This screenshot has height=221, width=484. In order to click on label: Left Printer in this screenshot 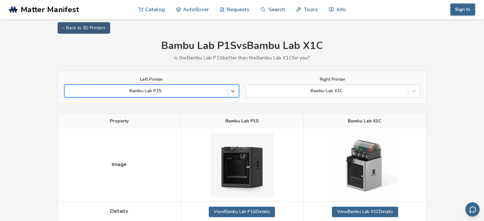, I will do `click(152, 80)`.